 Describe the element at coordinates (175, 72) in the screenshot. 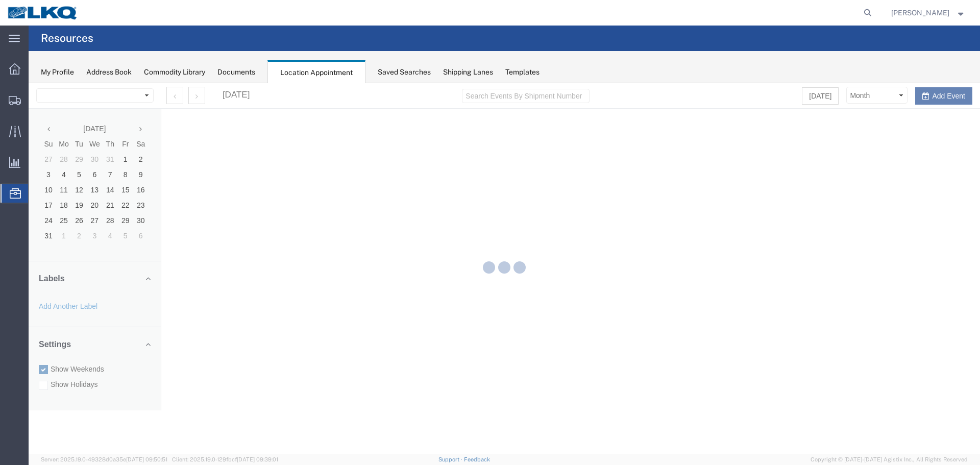

I see `div: Commodity Library` at that location.